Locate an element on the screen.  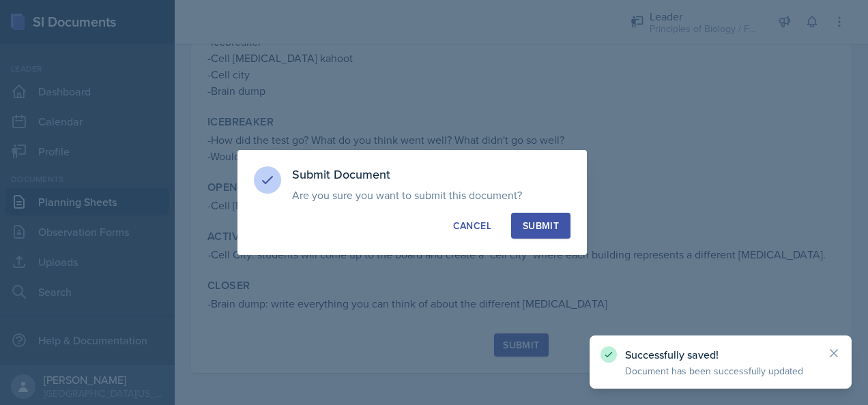
p: Are you sure you want to submit this document? is located at coordinates (431, 195).